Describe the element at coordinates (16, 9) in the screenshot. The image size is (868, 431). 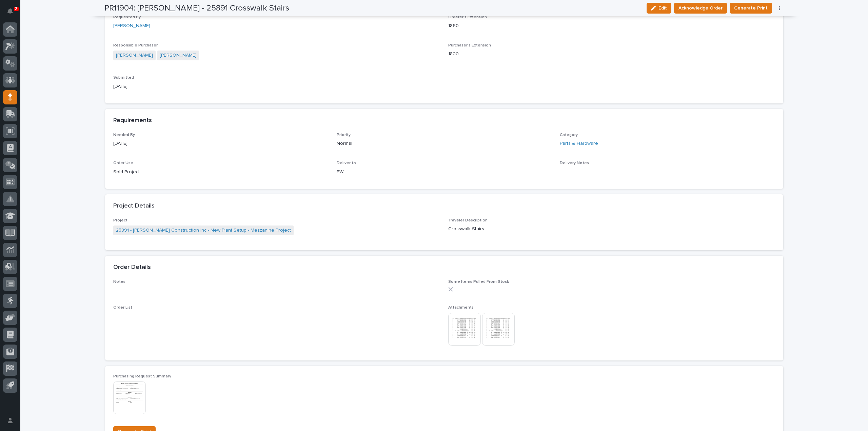
I see `p: 2` at that location.